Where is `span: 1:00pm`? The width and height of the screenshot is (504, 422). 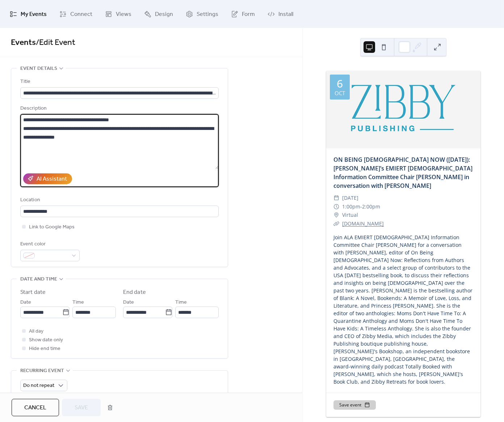 span: 1:00pm is located at coordinates (351, 207).